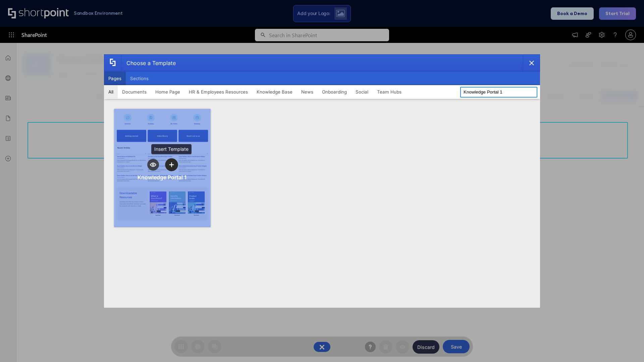  What do you see at coordinates (334, 92) in the screenshot?
I see `button: Onboarding` at bounding box center [334, 92].